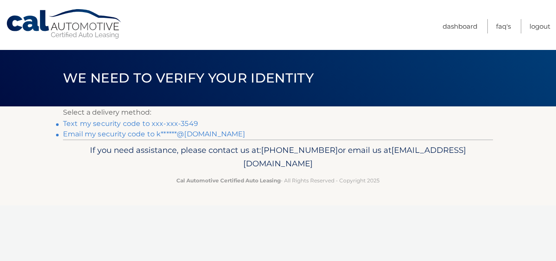  What do you see at coordinates (503, 26) in the screenshot?
I see `a: FAQ's` at bounding box center [503, 26].